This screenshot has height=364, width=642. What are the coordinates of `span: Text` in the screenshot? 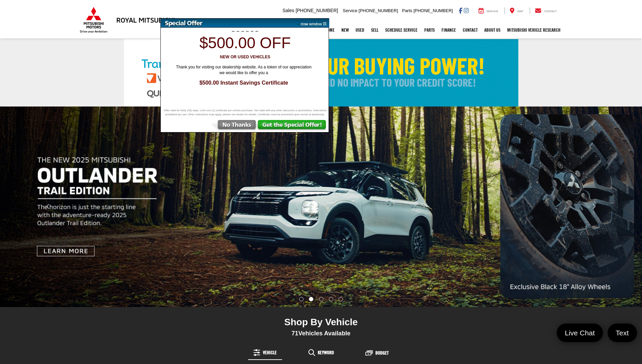 It's located at (622, 333).